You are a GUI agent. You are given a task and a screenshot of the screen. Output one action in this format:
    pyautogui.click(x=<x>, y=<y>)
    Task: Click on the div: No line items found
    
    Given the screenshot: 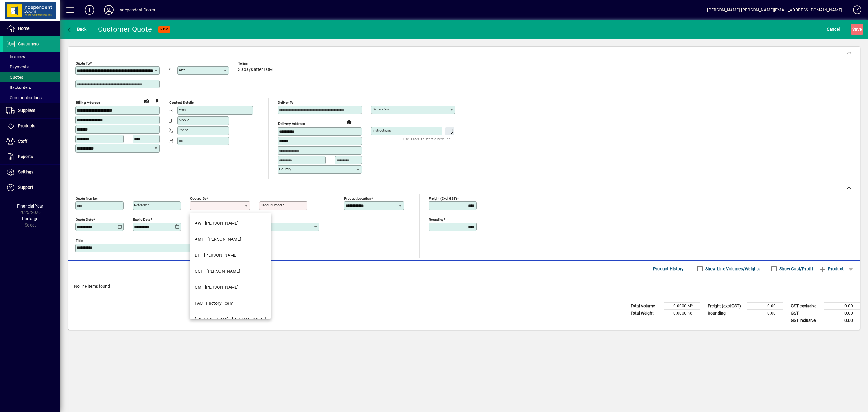 What is the action you would take?
    pyautogui.click(x=464, y=286)
    